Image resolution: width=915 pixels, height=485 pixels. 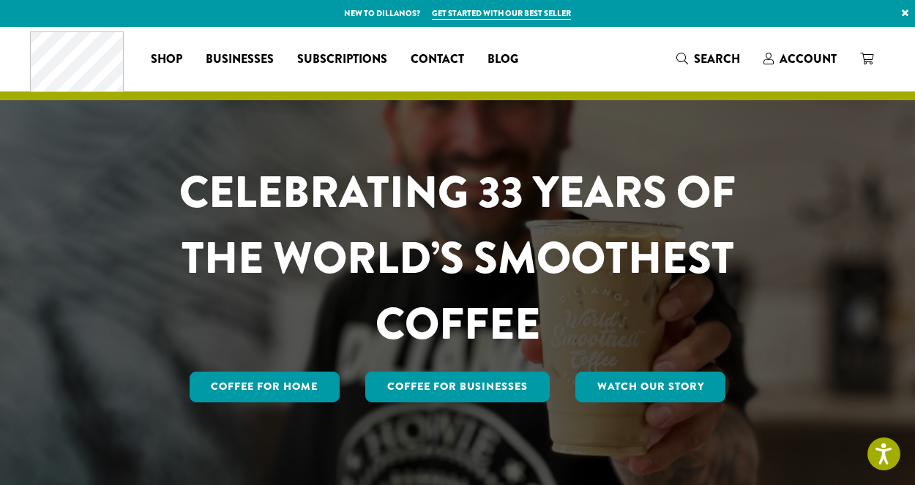 I want to click on span: Search, so click(x=717, y=59).